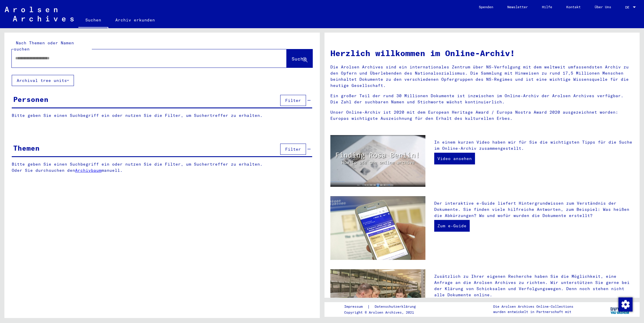 Image resolution: width=644 pixels, height=323 pixels. What do you see at coordinates (300, 58) in the screenshot?
I see `button: Suche` at bounding box center [300, 58].